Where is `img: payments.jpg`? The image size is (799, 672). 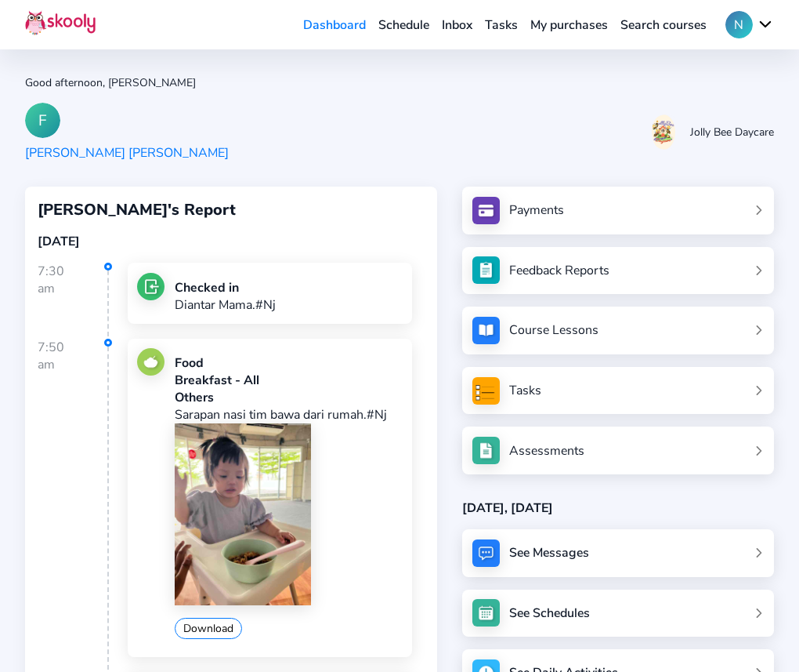 img: payments.jpg is located at coordinates (486, 210).